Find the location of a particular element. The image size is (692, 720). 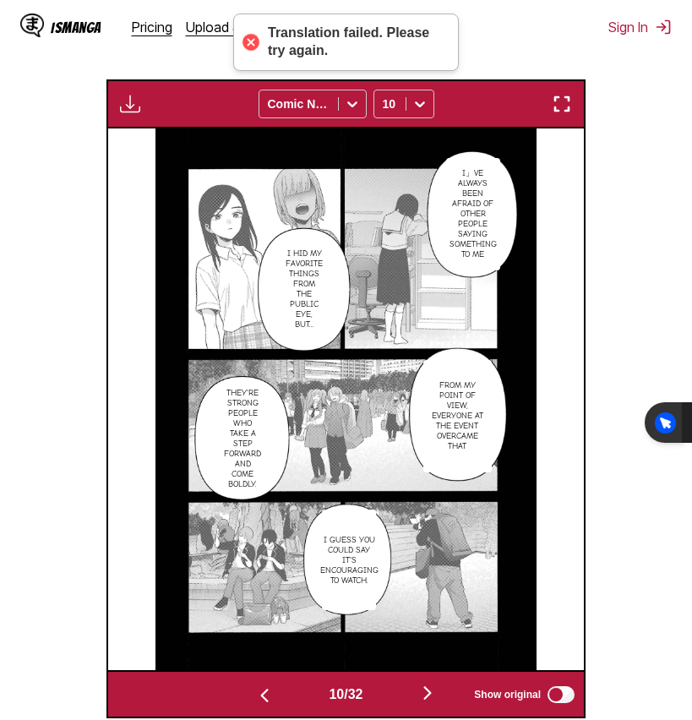

p: I」ve always been afraid of other people saying something to me is located at coordinates (473, 214).